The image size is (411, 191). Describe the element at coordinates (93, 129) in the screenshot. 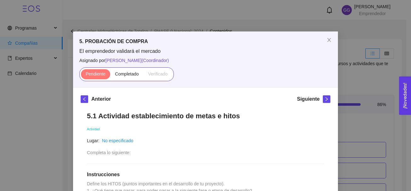

I see `span: Actividad` at that location.